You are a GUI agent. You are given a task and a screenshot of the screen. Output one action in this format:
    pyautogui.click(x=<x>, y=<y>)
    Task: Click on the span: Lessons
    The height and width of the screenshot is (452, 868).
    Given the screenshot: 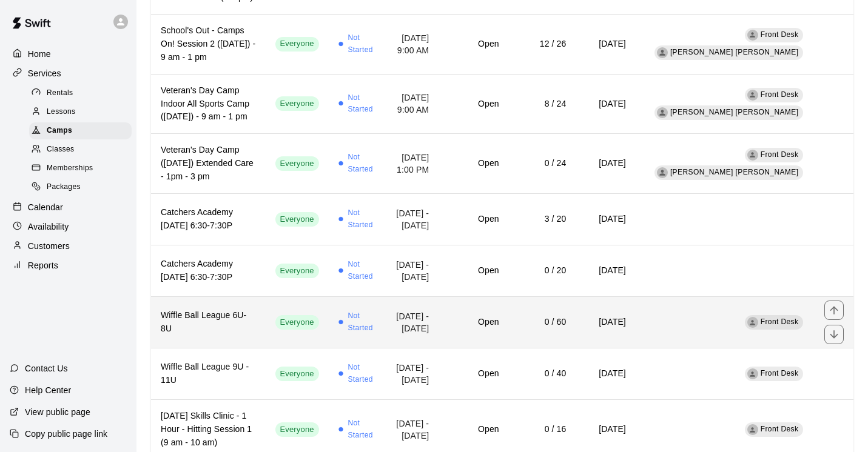 What is the action you would take?
    pyautogui.click(x=61, y=112)
    